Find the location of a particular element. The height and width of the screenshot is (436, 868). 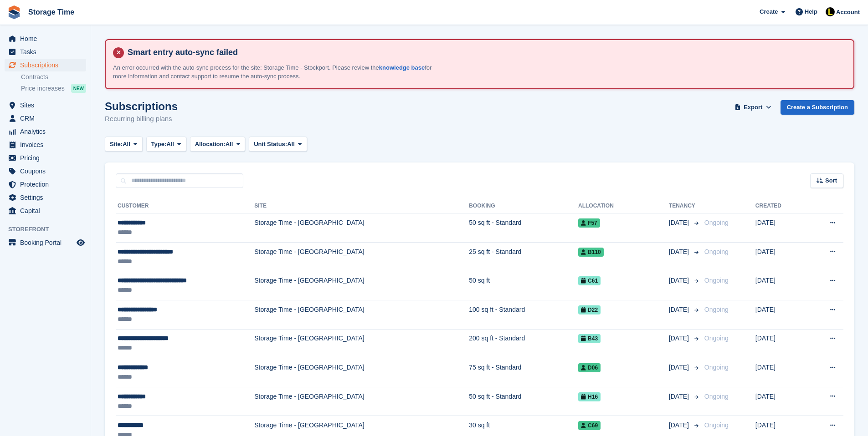

th: Created is located at coordinates (780, 206).